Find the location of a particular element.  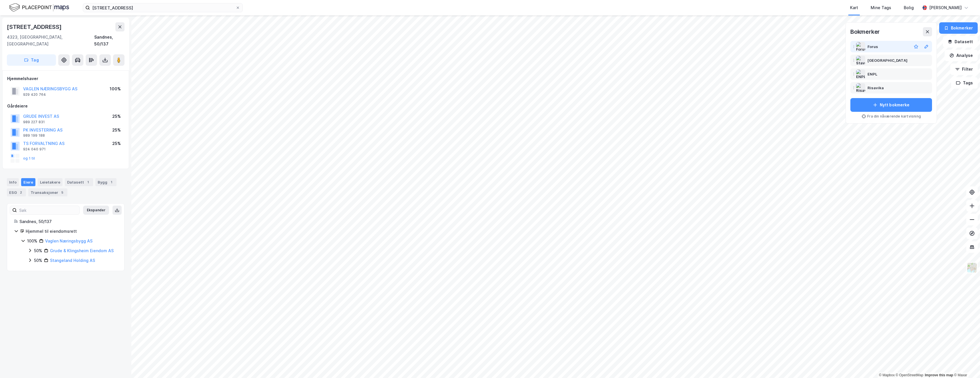

div: Gårdeiere is located at coordinates (66, 106).